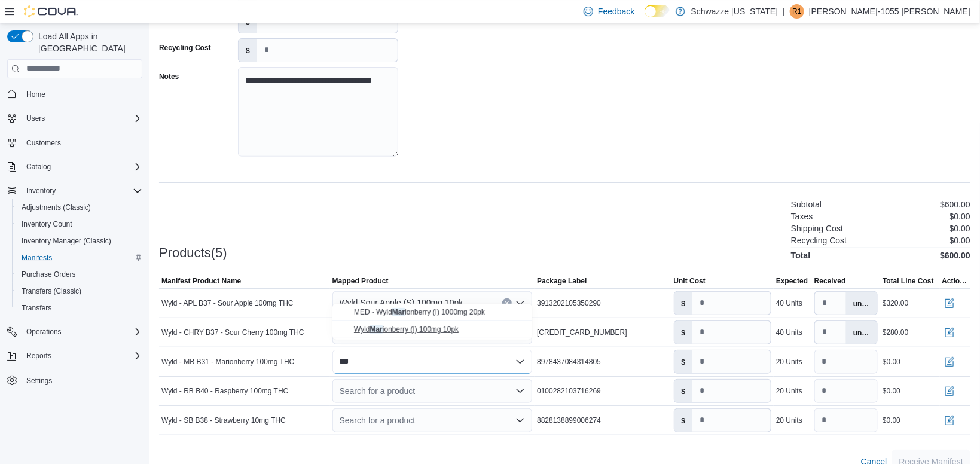  What do you see at coordinates (169, 76) in the screenshot?
I see `label: Notes` at bounding box center [169, 76].